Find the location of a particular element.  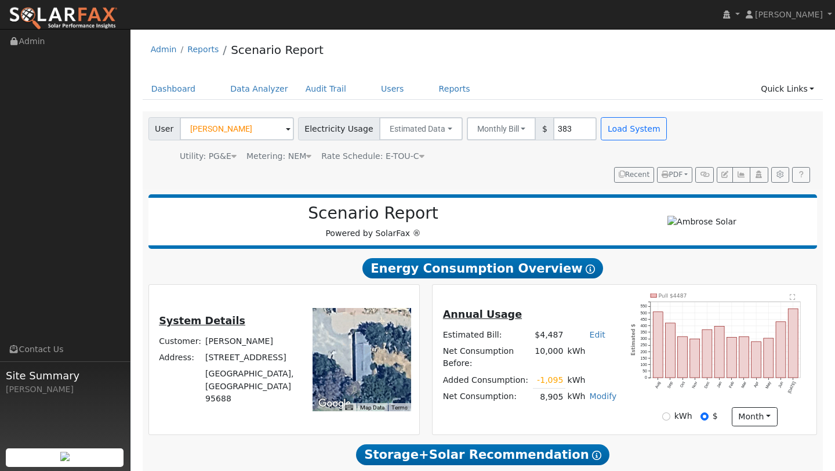

text: 550 is located at coordinates (644, 306).